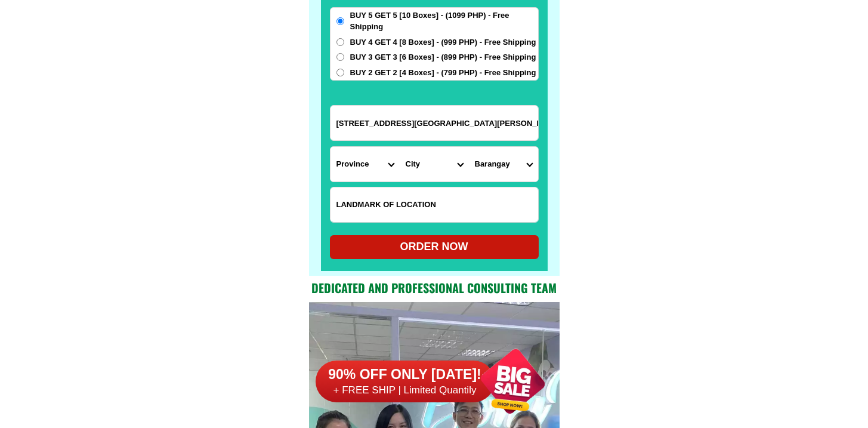 The width and height of the screenshot is (868, 428). What do you see at coordinates (340, 57) in the screenshot?
I see `input: BUY 3 GET 3 [6 Boxes] - (899 PHP) - Free Shipping` at bounding box center [340, 57].